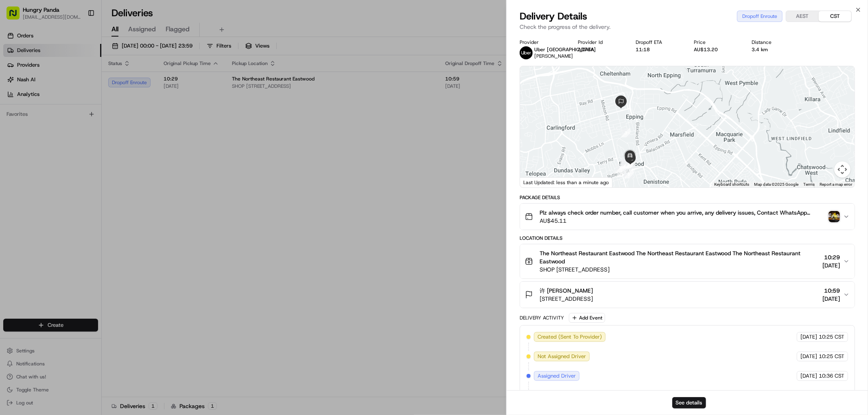 The height and width of the screenshot is (415, 868). Describe the element at coordinates (687, 27) in the screenshot. I see `p: Check the progress of the delivery.` at that location.